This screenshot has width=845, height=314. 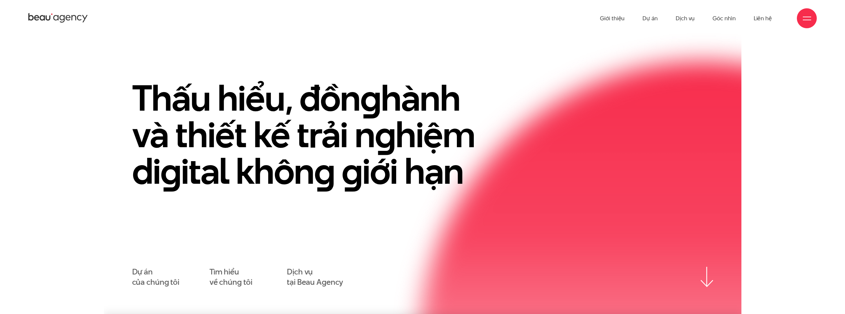 What do you see at coordinates (231, 277) in the screenshot?
I see `a: Tìm hiểuvề chúng tôi` at bounding box center [231, 277].